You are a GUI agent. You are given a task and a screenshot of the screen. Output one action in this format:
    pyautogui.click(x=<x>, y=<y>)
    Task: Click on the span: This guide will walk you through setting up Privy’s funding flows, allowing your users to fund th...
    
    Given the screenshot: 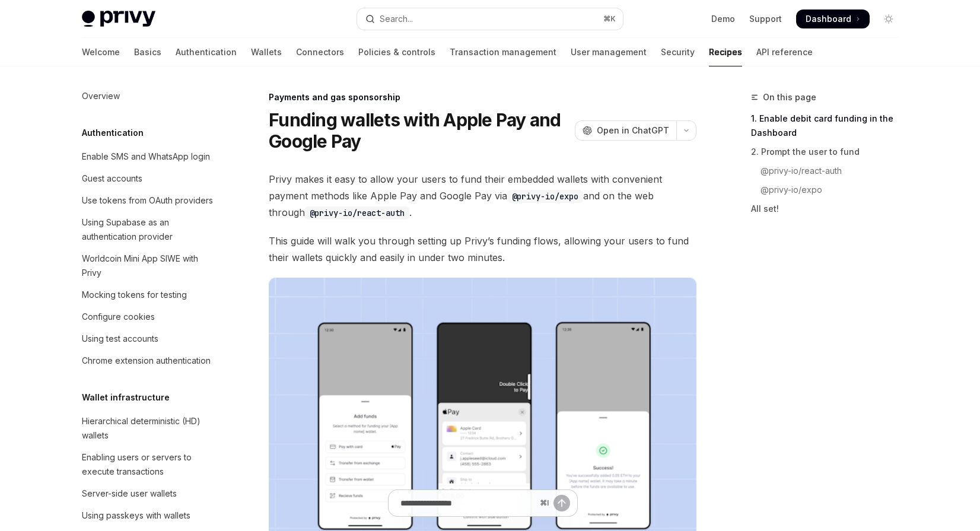 What is the action you would take?
    pyautogui.click(x=482, y=249)
    